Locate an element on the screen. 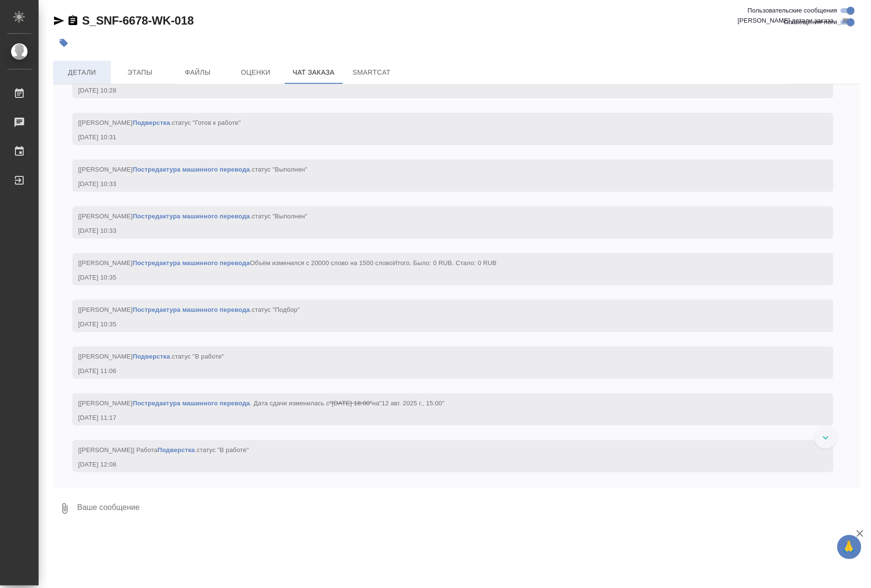 This screenshot has width=871, height=588. span: Оповещения-логи is located at coordinates (811, 22).